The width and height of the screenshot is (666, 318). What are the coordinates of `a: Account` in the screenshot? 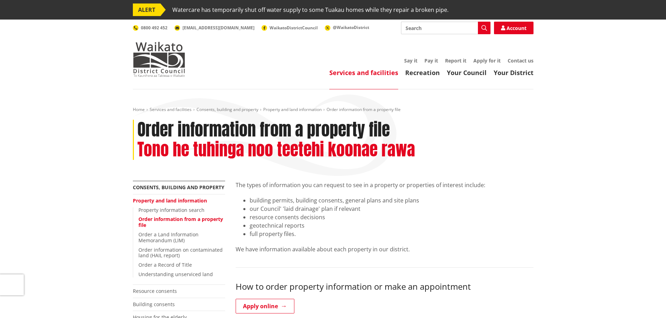 It's located at (513, 28).